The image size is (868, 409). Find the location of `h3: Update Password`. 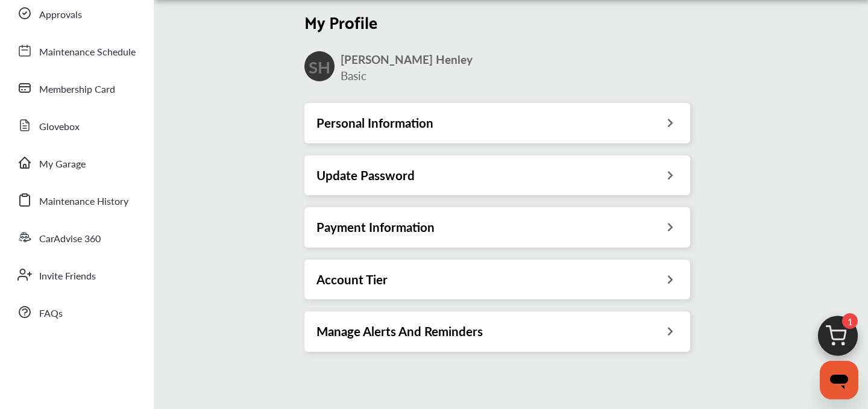

h3: Update Password is located at coordinates (366, 175).